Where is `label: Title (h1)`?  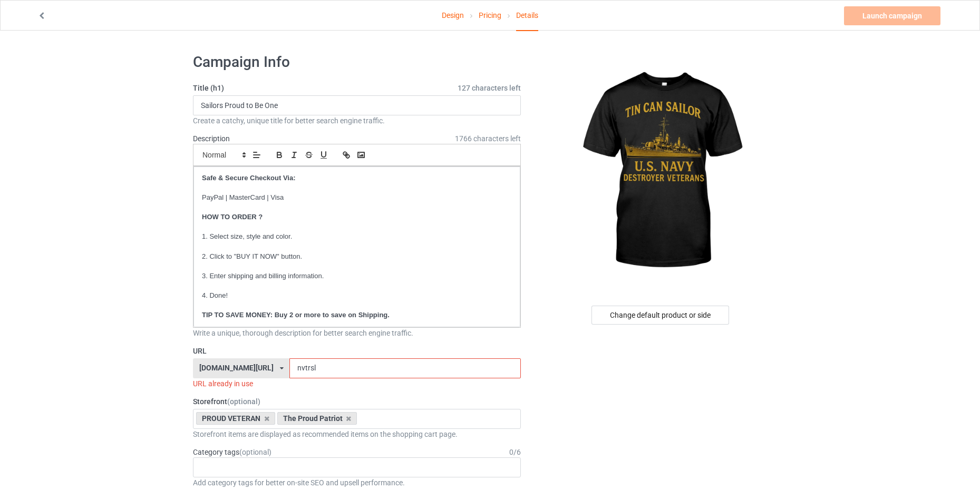 label: Title (h1) is located at coordinates (357, 88).